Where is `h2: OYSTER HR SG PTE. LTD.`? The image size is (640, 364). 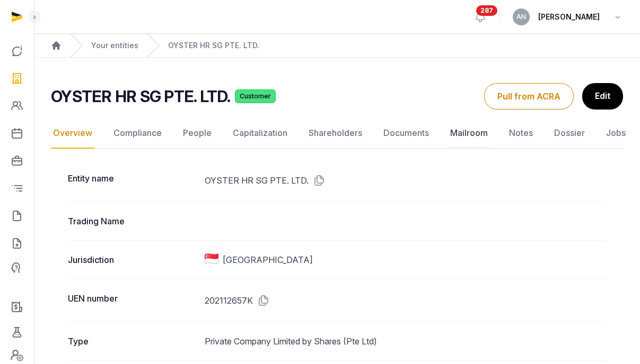
h2: OYSTER HR SG PTE. LTD. is located at coordinates (141, 97).